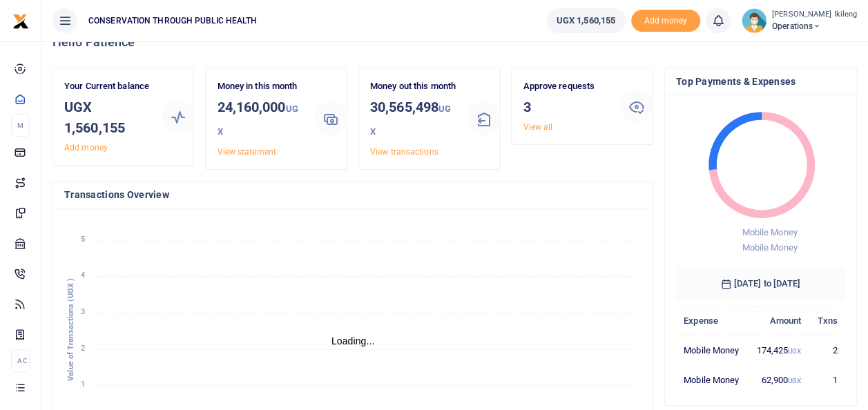 The width and height of the screenshot is (868, 410). Describe the element at coordinates (353, 195) in the screenshot. I see `h4: Transactions Overview` at that location.